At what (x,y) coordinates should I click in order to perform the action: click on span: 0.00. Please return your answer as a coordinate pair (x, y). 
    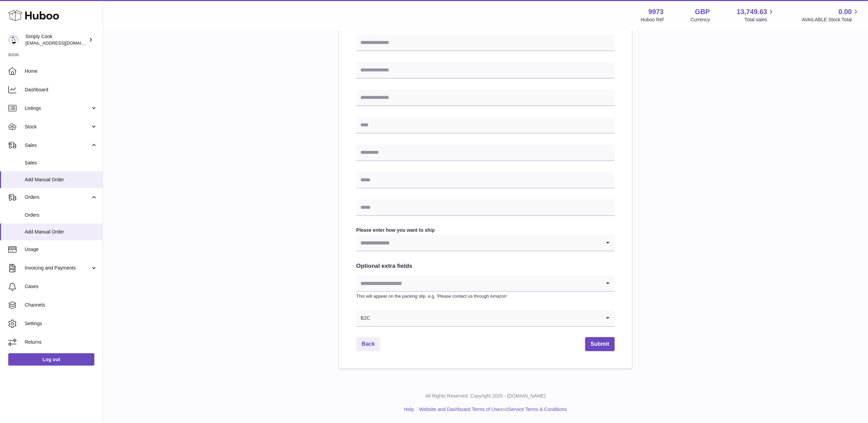
    Looking at the image, I should click on (845, 11).